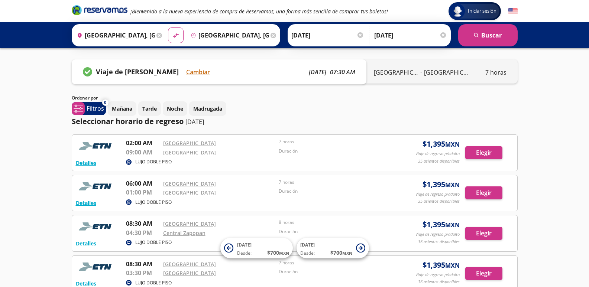 The width and height of the screenshot is (589, 287). I want to click on p: Tarde, so click(149, 109).